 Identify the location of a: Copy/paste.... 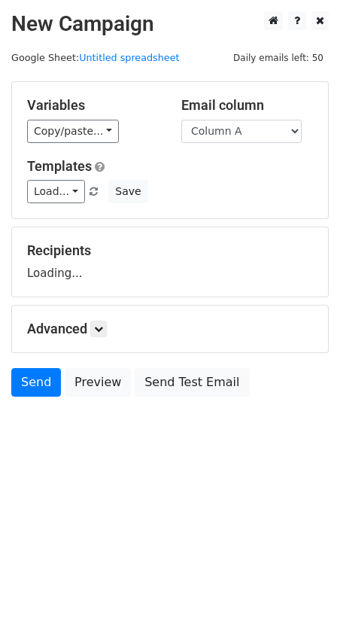
(73, 131).